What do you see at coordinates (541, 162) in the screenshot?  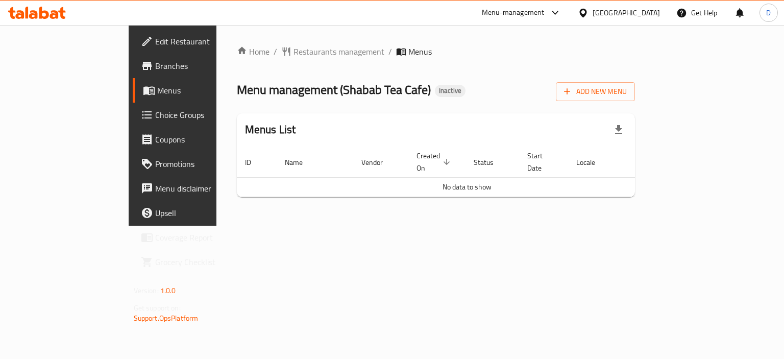 I see `span: Start Date` at bounding box center [541, 162].